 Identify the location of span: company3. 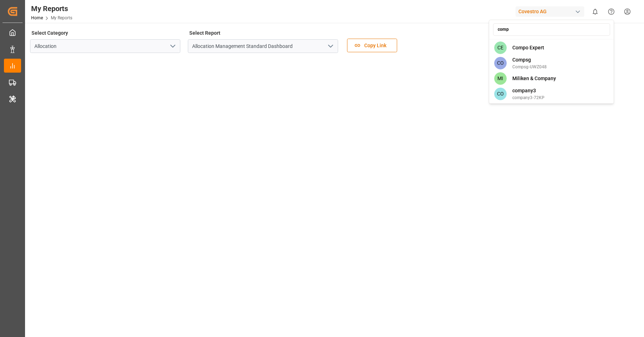
(529, 90).